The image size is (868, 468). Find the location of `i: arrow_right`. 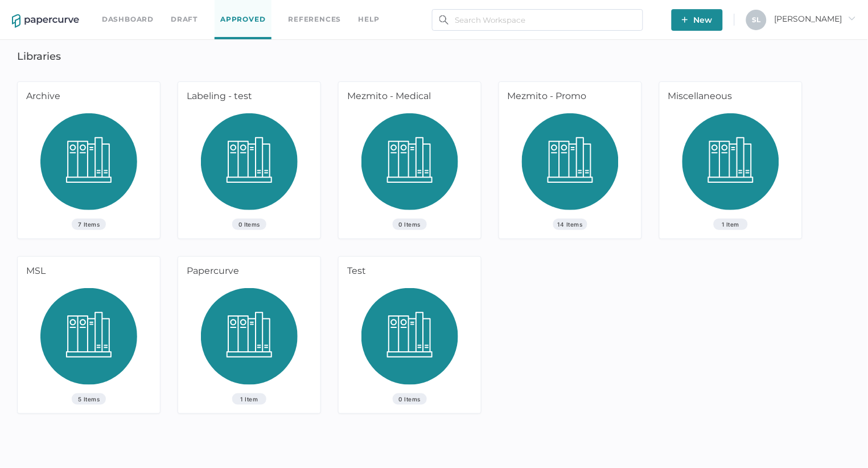

i: arrow_right is located at coordinates (852, 18).